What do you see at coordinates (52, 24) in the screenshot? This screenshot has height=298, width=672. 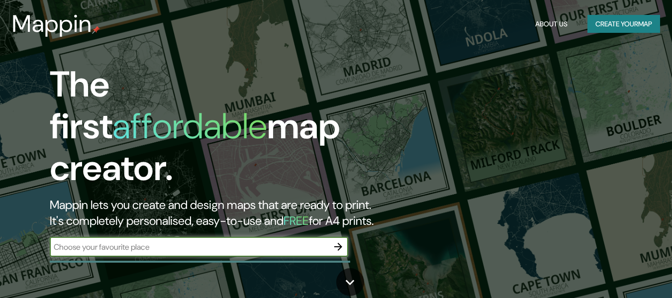 I see `h3: Mappin` at bounding box center [52, 24].